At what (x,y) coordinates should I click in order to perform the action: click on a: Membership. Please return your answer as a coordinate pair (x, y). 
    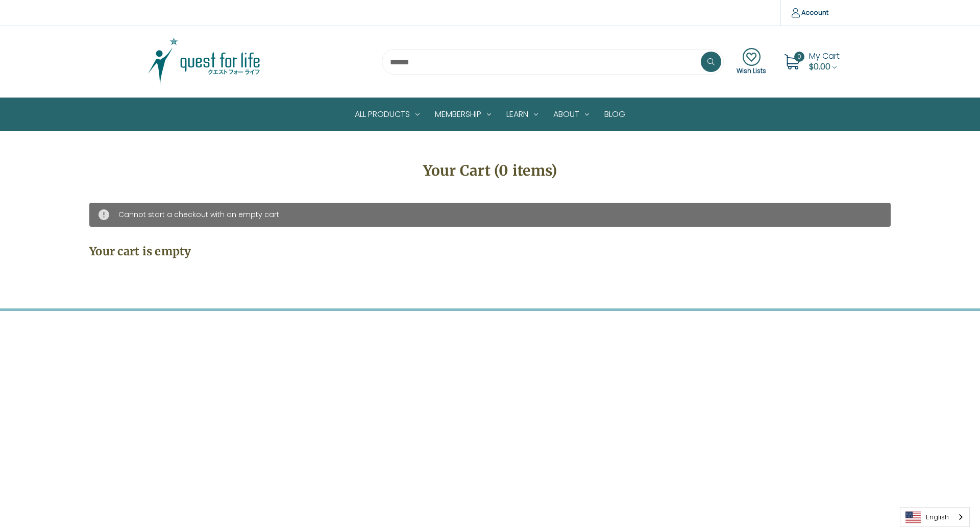
    Looking at the image, I should click on (463, 114).